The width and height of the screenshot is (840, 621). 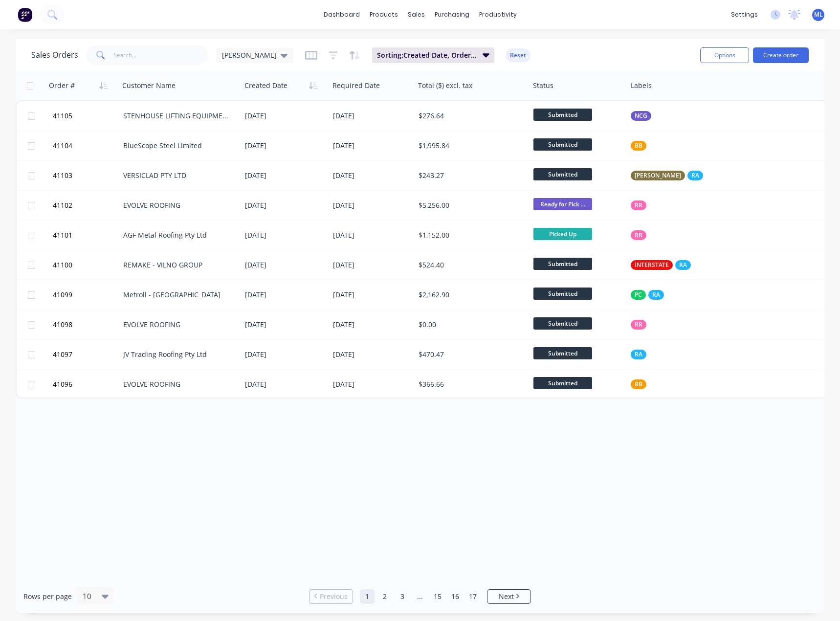 I want to click on button: Create order, so click(x=781, y=55).